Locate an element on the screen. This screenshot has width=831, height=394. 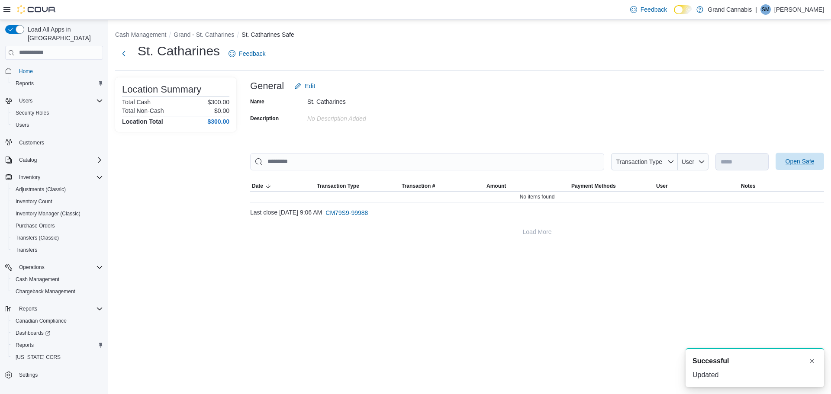
a: Transfers (Classic) is located at coordinates (37, 238).